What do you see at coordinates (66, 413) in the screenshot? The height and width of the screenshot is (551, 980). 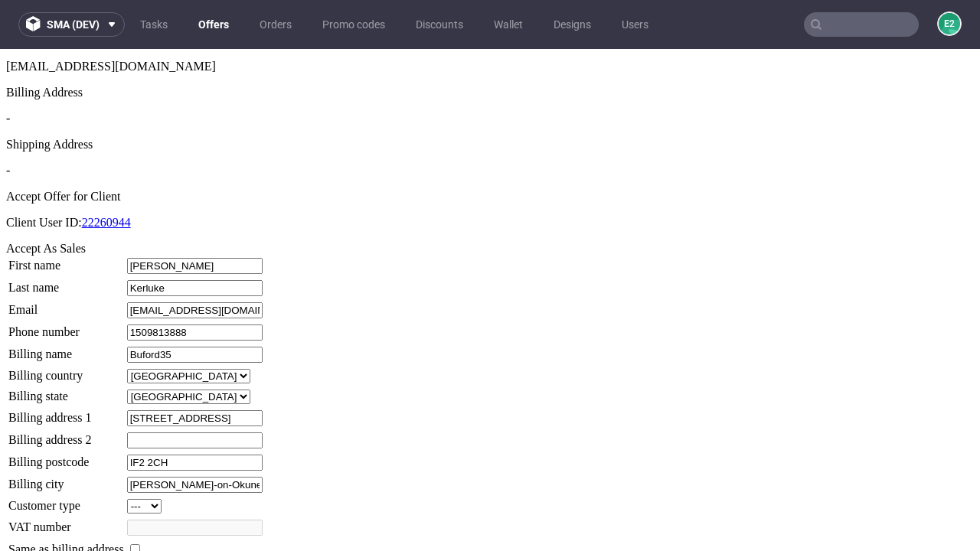 I see `td: Billing postcode` at bounding box center [66, 413].